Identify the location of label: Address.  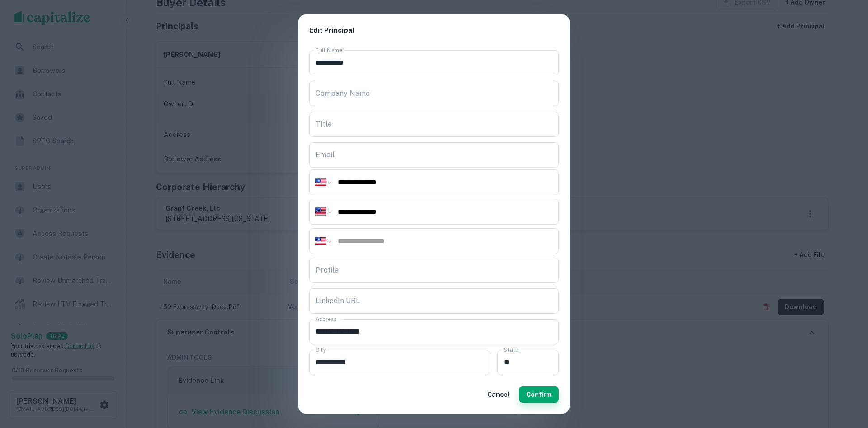
(326, 318).